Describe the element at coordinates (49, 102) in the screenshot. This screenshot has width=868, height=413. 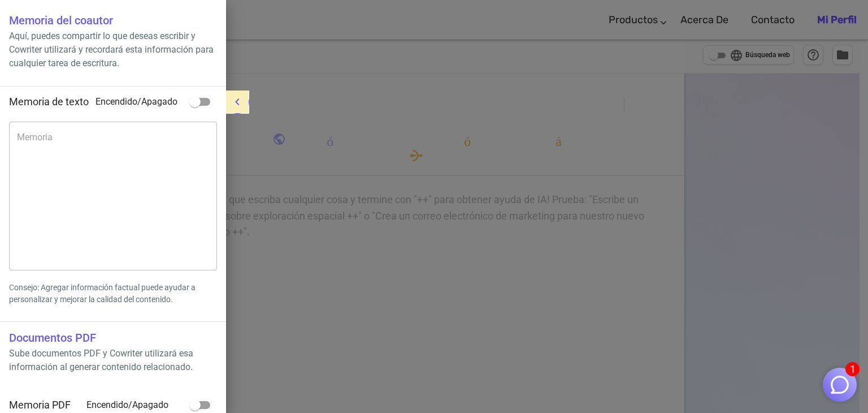
I see `font: Memoria de texto` at that location.